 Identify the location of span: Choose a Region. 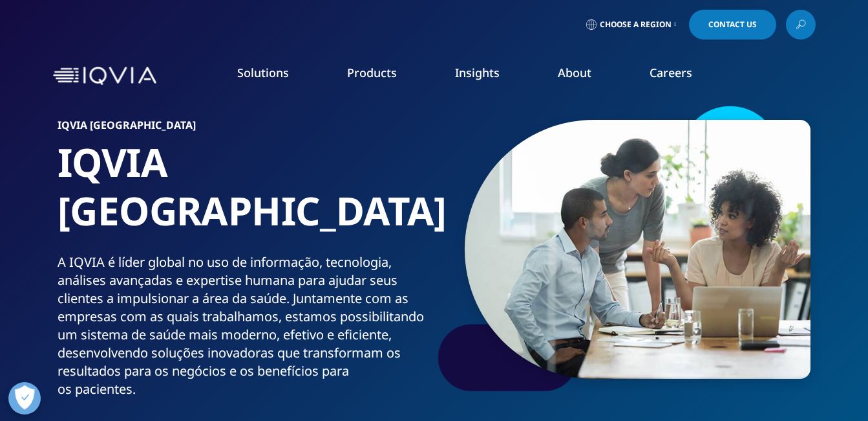
(635, 25).